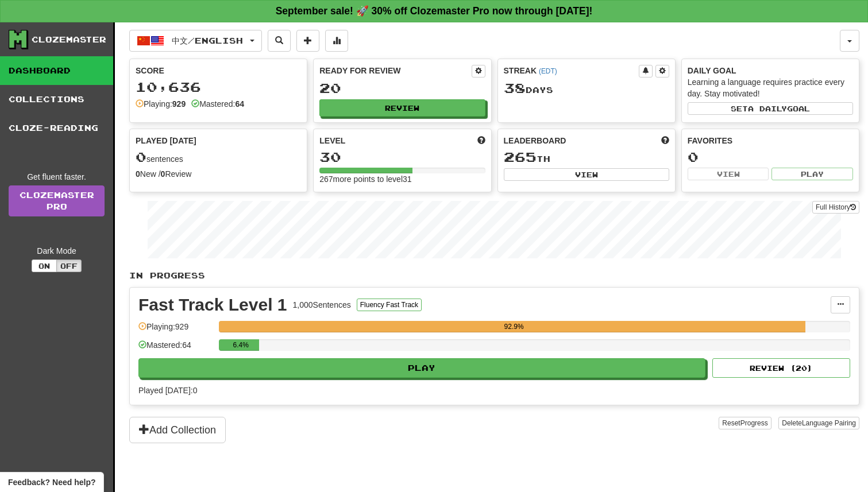 Image resolution: width=868 pixels, height=492 pixels. Describe the element at coordinates (520, 156) in the screenshot. I see `span: 265` at that location.